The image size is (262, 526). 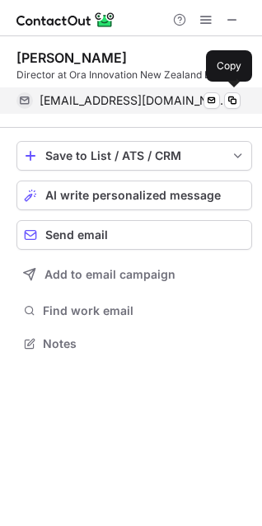 I want to click on span: Find work email, so click(x=144, y=311).